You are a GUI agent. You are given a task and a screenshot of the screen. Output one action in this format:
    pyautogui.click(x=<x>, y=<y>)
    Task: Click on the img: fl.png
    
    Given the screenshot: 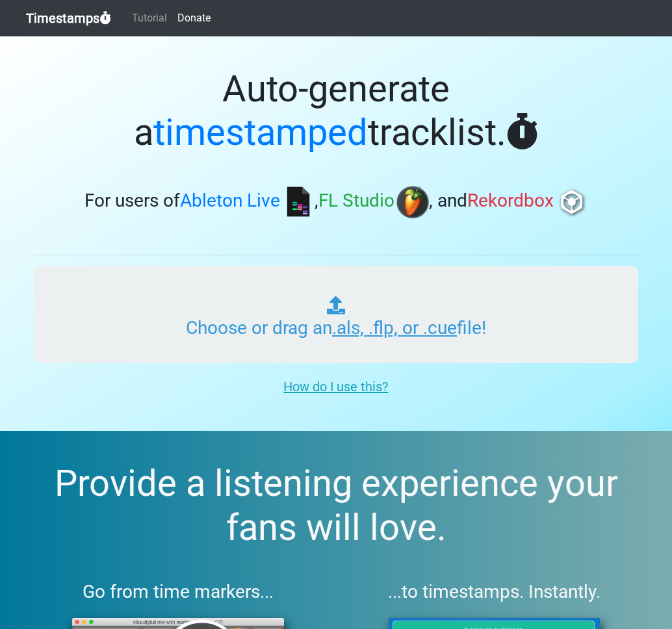 What is the action you would take?
    pyautogui.click(x=412, y=202)
    